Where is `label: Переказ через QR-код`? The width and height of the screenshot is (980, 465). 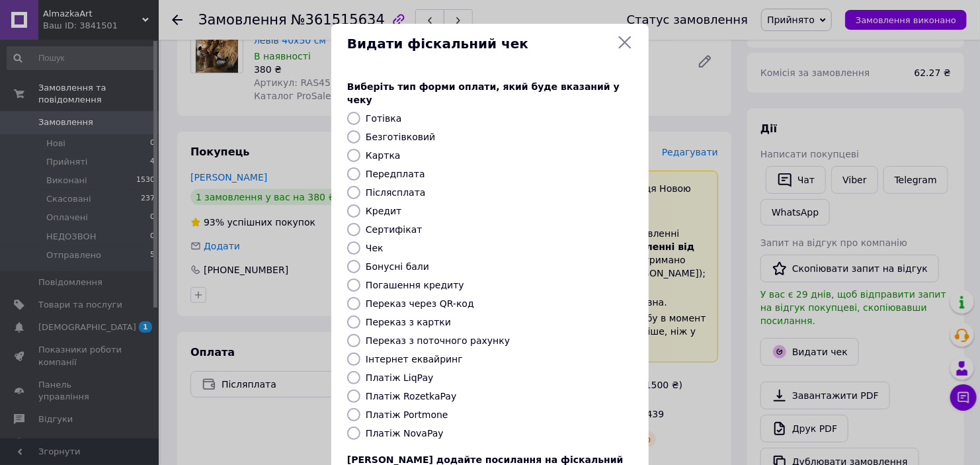 label: Переказ через QR-код is located at coordinates (420, 304).